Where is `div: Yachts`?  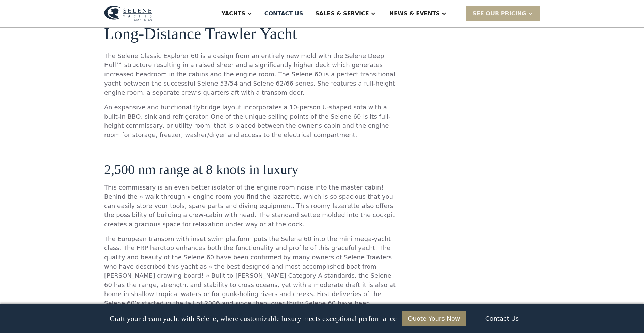
div: Yachts is located at coordinates (233, 13).